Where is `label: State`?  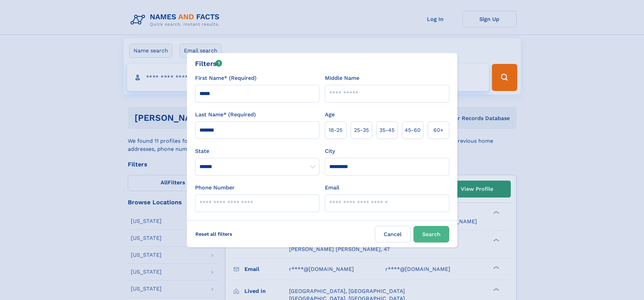 label: State is located at coordinates (257, 151).